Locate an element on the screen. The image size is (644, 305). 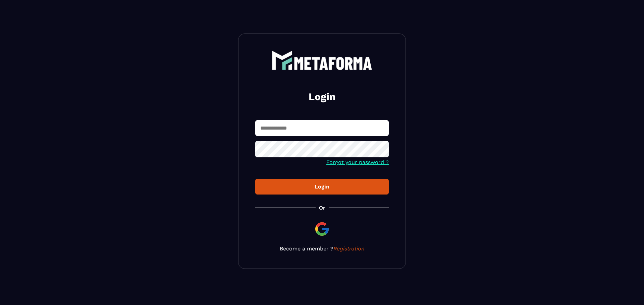
h2: Login is located at coordinates (322, 97).